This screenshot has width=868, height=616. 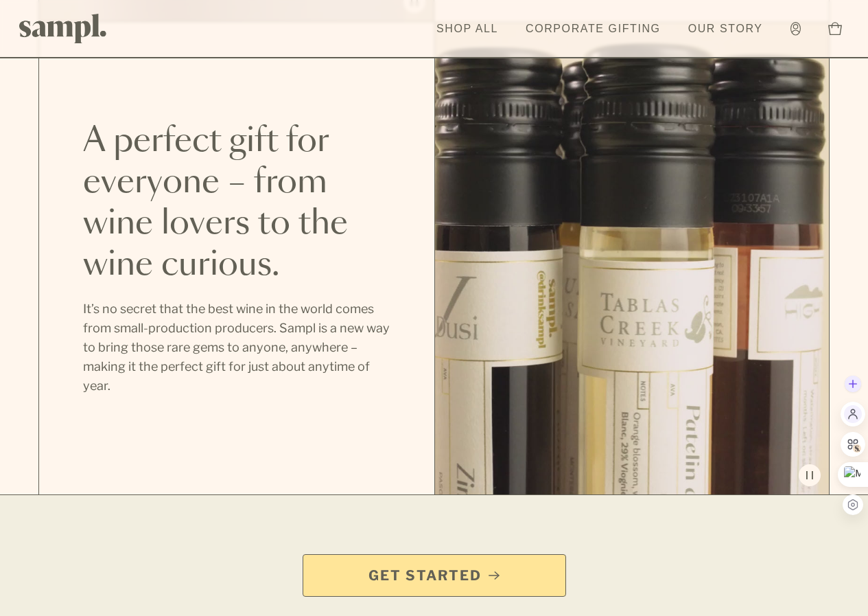 I want to click on img: Sampl logo, so click(x=63, y=28).